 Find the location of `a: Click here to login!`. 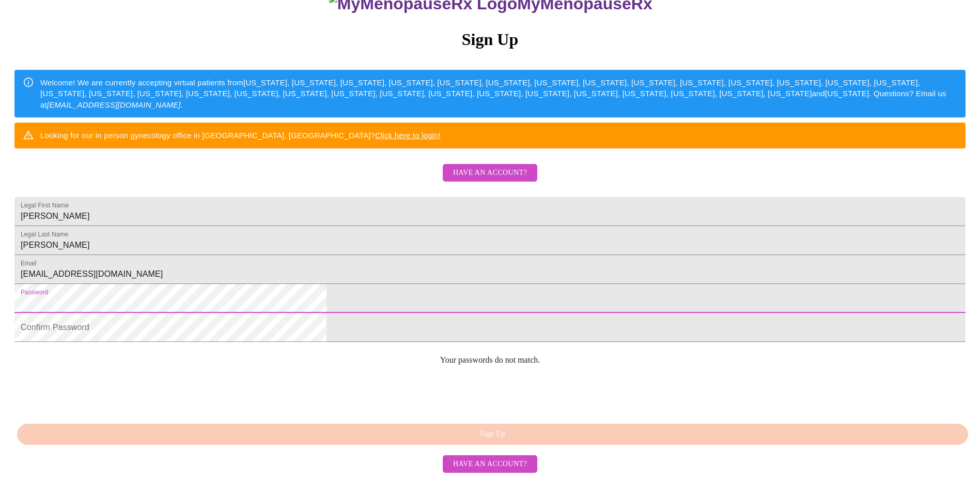

a: Click here to login! is located at coordinates (408, 135).